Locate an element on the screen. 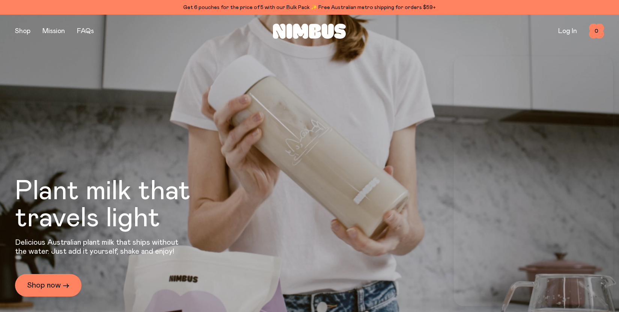  h1: Plant milk that travels light is located at coordinates (123, 205).